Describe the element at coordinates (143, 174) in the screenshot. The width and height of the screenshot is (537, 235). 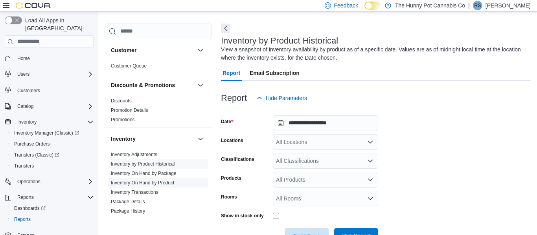
I see `a: Inventory On Hand by Package` at that location.